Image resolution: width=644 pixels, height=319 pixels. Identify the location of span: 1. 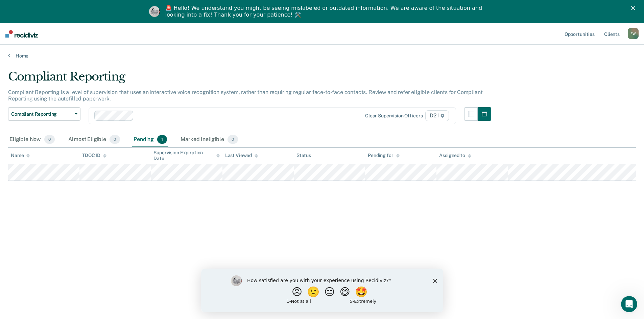
(162, 139).